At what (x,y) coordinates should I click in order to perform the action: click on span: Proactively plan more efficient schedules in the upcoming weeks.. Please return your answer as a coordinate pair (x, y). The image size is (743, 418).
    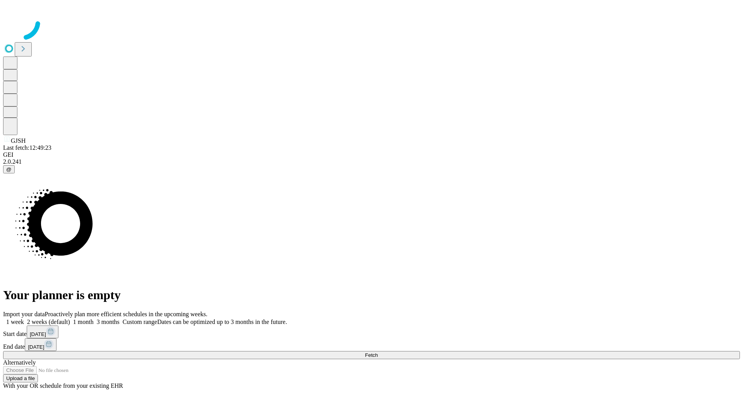
    Looking at the image, I should click on (126, 314).